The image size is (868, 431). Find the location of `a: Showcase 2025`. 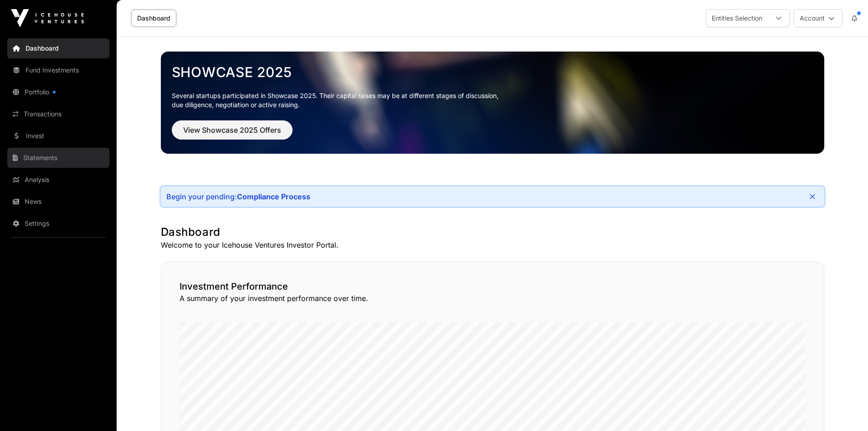

a: Showcase 2025 is located at coordinates (492, 72).